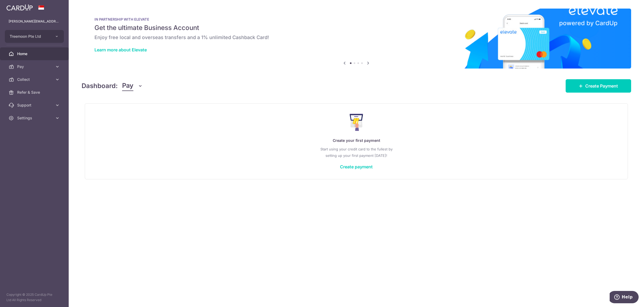  Describe the element at coordinates (132, 86) in the screenshot. I see `button: Pay` at that location.